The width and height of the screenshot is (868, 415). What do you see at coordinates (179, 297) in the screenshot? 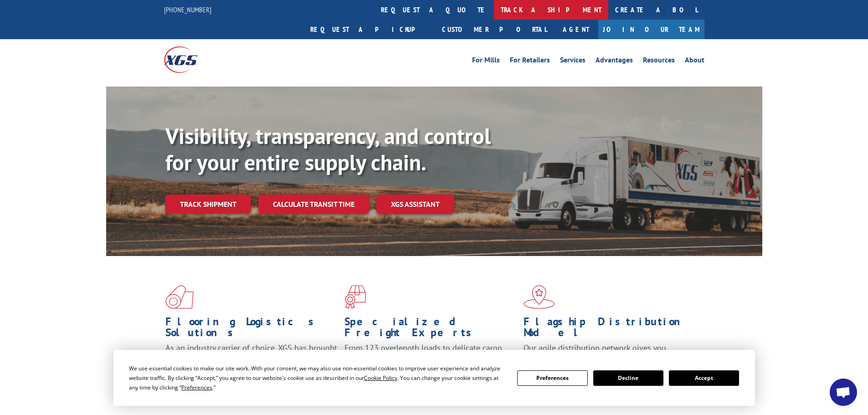
I see `img: xgs-icon-total-supply-chain-intelligence-red` at bounding box center [179, 297].